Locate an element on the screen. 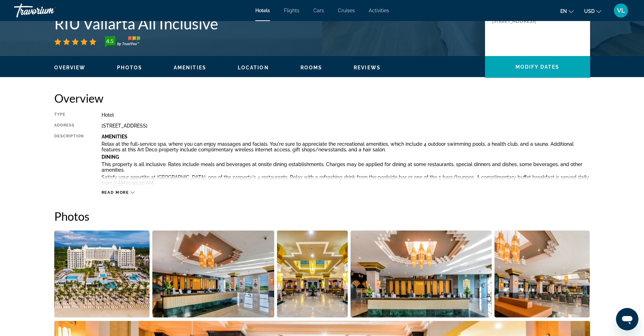  a: Flights is located at coordinates (292, 11).